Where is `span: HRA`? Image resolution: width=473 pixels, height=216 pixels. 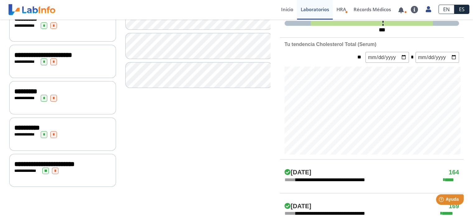
span: HRA is located at coordinates (341, 9).